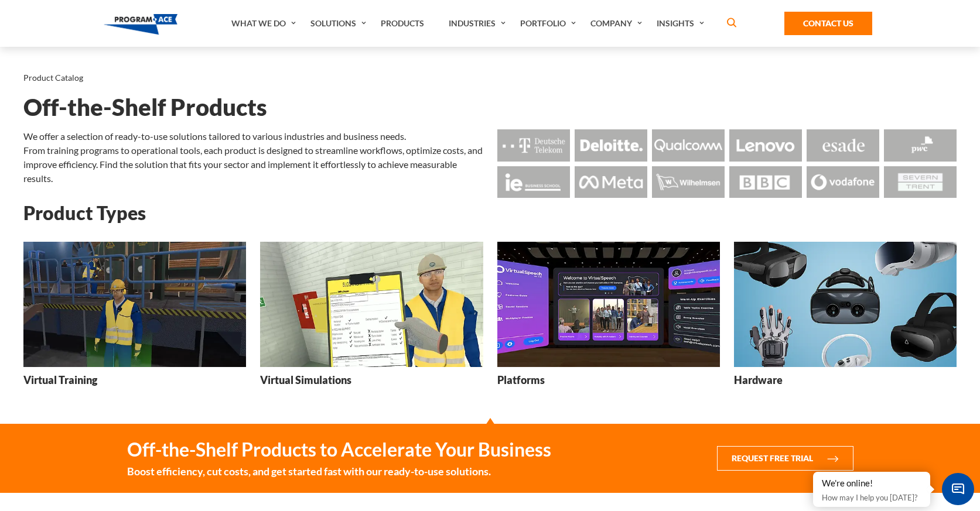 The image size is (980, 511). Describe the element at coordinates (611, 182) in the screenshot. I see `img: Logo - Meta` at that location.